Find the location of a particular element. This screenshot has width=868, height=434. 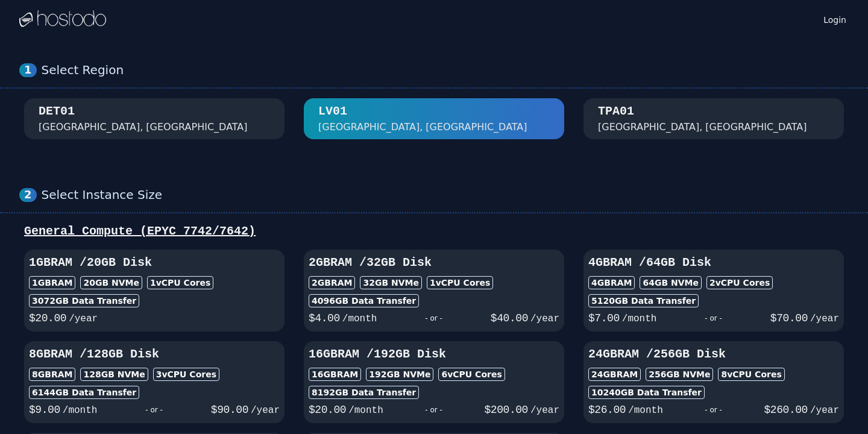

div: 192 GB NVMe is located at coordinates (399, 374).